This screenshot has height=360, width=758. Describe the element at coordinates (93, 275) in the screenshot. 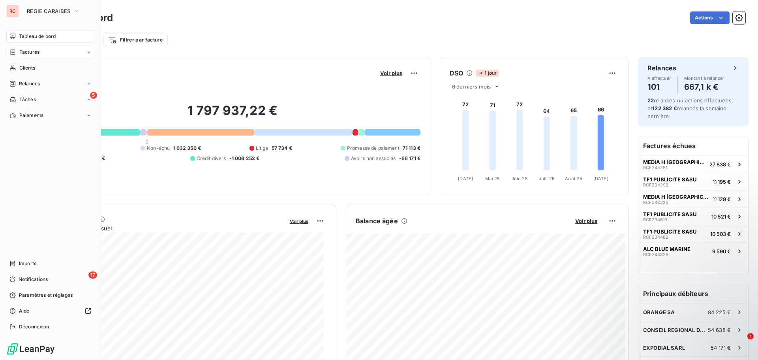

I see `span: 17` at that location.